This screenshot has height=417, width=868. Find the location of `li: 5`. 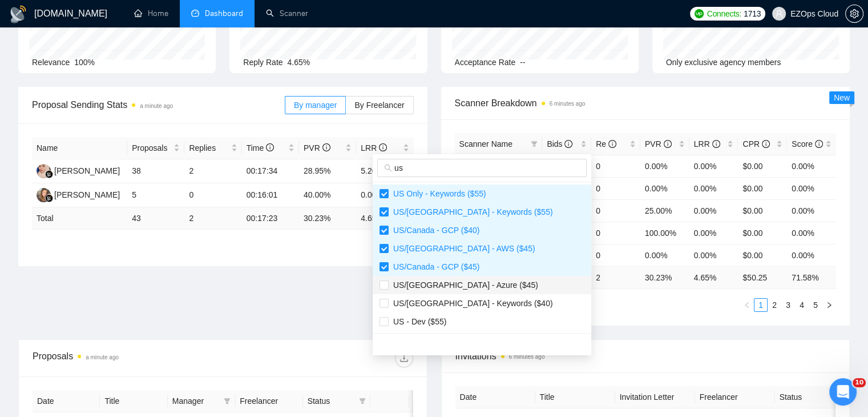

li: 5 is located at coordinates (815, 305).